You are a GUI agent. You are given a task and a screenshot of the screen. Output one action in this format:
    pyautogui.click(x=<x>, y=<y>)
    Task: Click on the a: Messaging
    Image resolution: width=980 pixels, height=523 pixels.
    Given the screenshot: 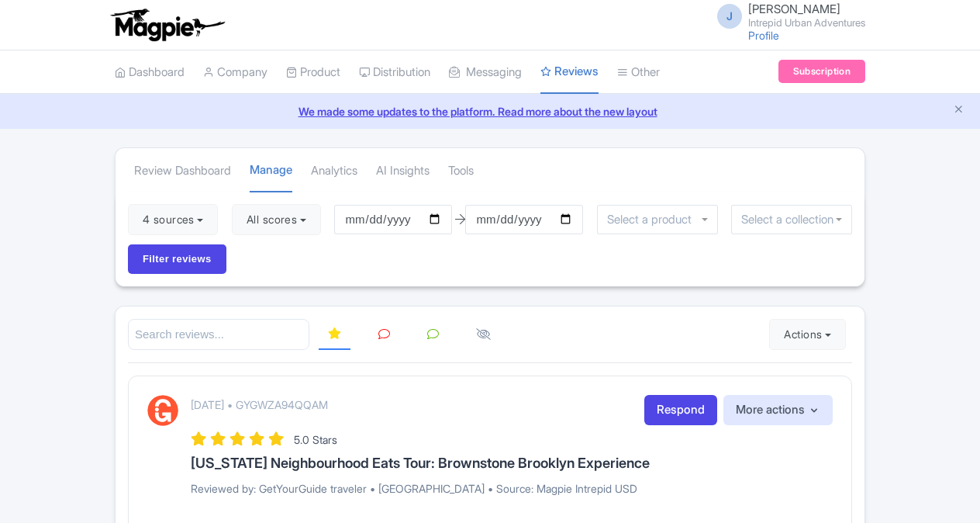 What is the action you would take?
    pyautogui.click(x=485, y=72)
    